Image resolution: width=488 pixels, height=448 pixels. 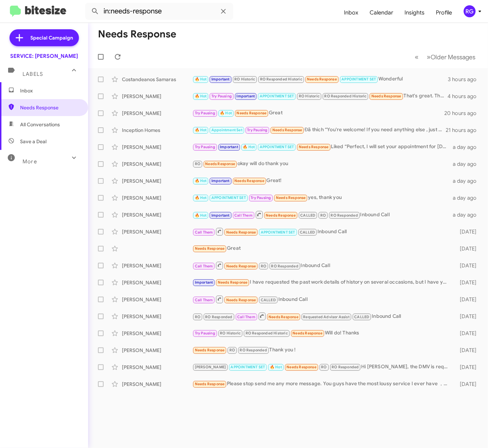 What do you see at coordinates (320, 96) in the screenshot?
I see `div: That's great. Thanks.` at bounding box center [320, 96].